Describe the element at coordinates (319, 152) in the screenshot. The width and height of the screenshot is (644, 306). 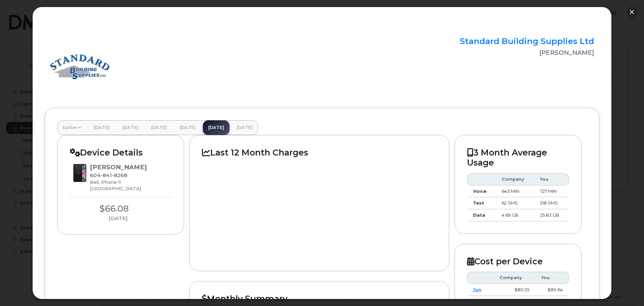
I see `h2: Last 12 Month Charges` at that location.